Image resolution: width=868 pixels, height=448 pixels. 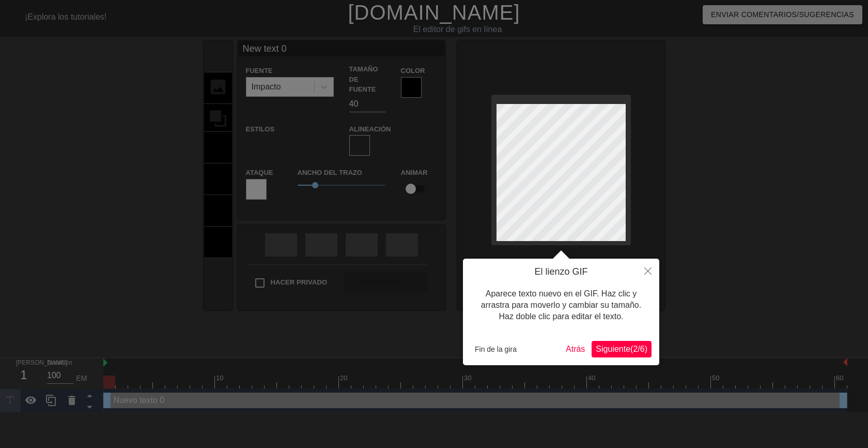 What do you see at coordinates (496, 349) in the screenshot?
I see `button: Fin de la gira` at bounding box center [496, 349].